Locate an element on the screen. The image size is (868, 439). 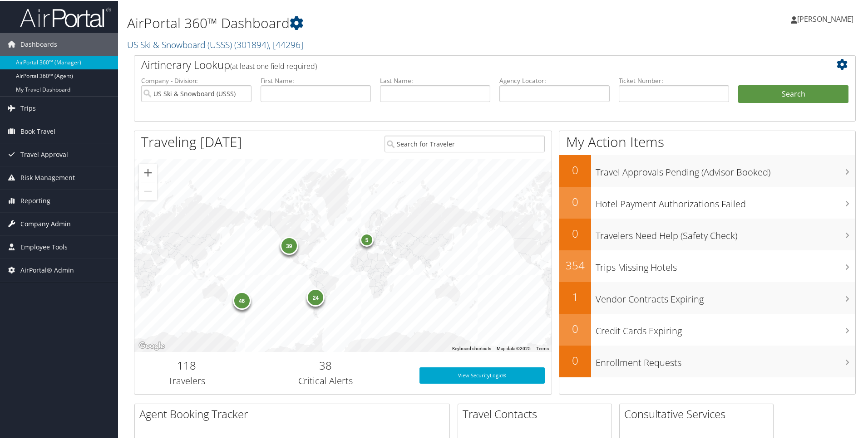
img: Google is located at coordinates (151, 345).